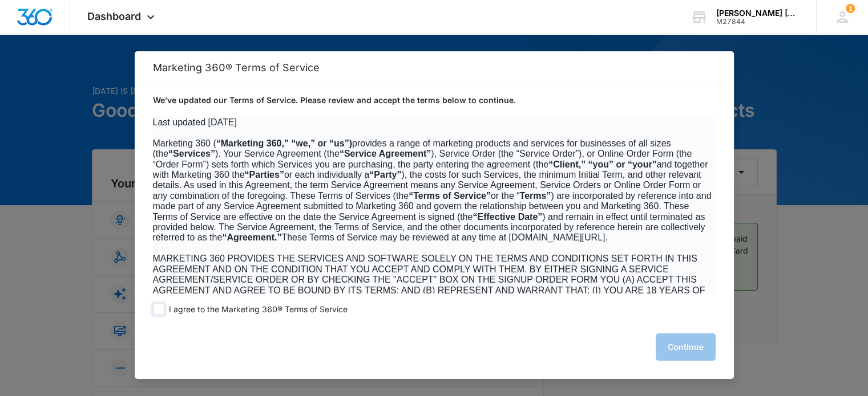  Describe the element at coordinates (432, 190) in the screenshot. I see `span: Marketing 360 ( provides a range of marketing products and services for businesses of all sizes (...` at that location.